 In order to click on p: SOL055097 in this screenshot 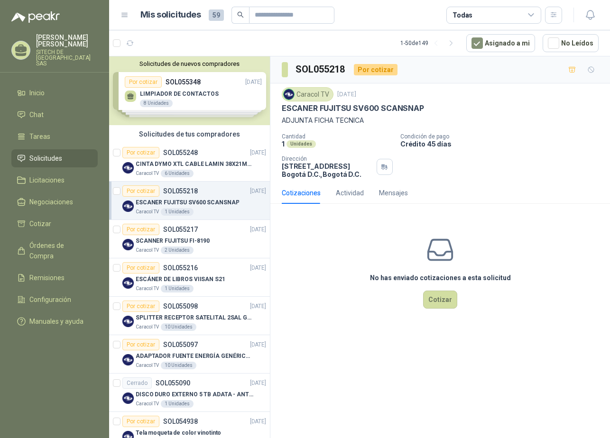, I will do `click(180, 345)`.